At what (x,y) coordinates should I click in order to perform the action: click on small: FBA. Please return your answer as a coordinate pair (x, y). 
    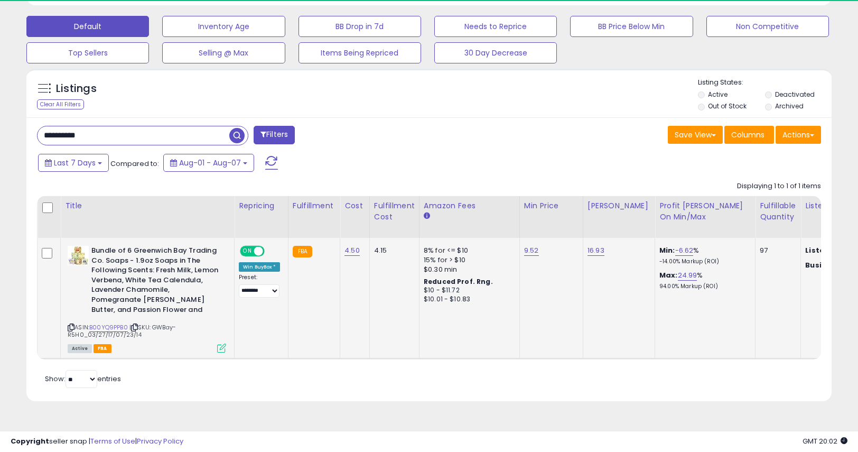
    Looking at the image, I should click on (302, 252).